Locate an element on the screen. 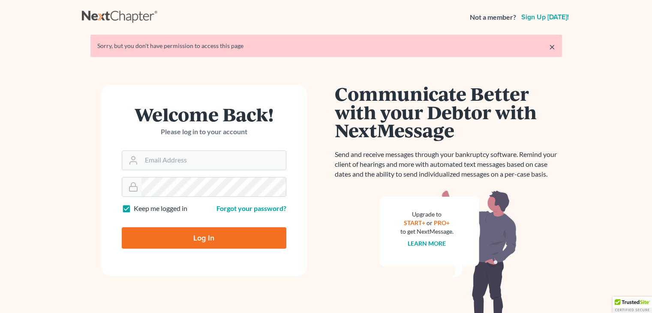 This screenshot has width=652, height=313. h1: Welcome Back! is located at coordinates (204, 114).